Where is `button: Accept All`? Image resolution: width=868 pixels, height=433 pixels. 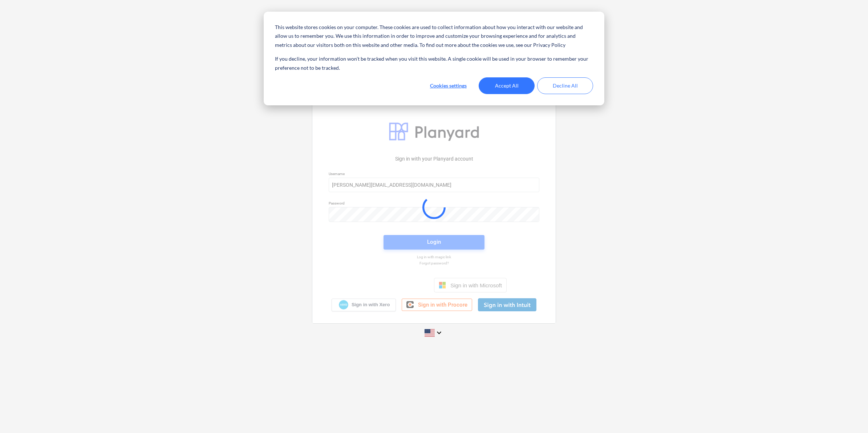 button: Accept All is located at coordinates (507, 85).